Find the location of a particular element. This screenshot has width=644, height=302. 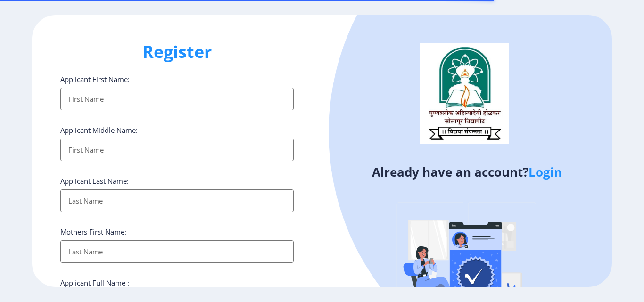

a: Login is located at coordinates (545, 172).